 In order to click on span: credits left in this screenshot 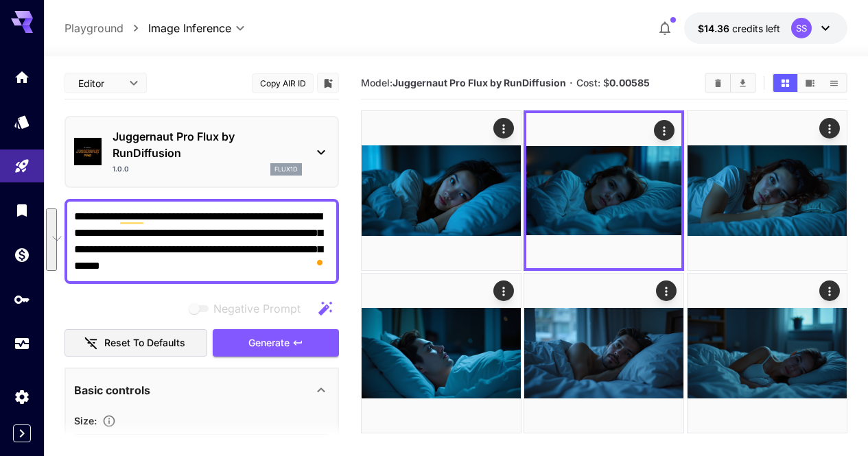, I will do `click(756, 28)`.